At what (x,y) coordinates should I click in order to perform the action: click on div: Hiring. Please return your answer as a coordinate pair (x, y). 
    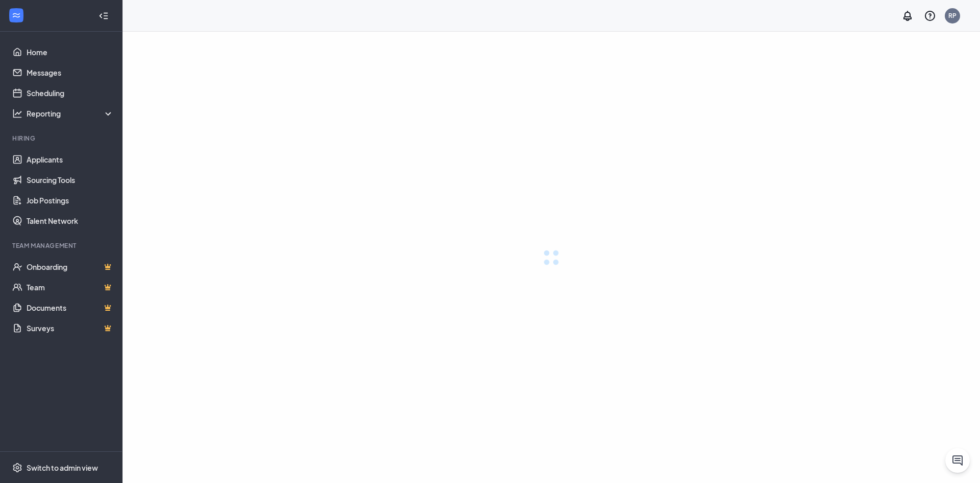
    Looking at the image, I should click on (61, 138).